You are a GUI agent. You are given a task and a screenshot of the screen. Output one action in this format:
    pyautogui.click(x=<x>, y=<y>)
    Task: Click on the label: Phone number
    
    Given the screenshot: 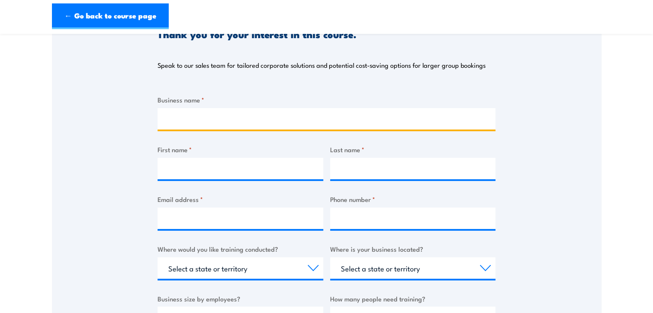 What is the action you would take?
    pyautogui.click(x=413, y=199)
    